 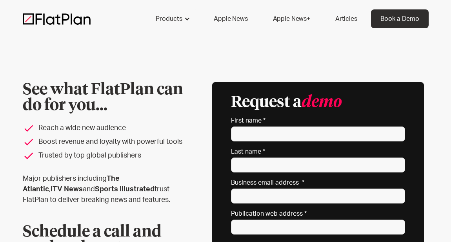 What do you see at coordinates (231, 19) in the screenshot?
I see `a: Apple News` at bounding box center [231, 19].